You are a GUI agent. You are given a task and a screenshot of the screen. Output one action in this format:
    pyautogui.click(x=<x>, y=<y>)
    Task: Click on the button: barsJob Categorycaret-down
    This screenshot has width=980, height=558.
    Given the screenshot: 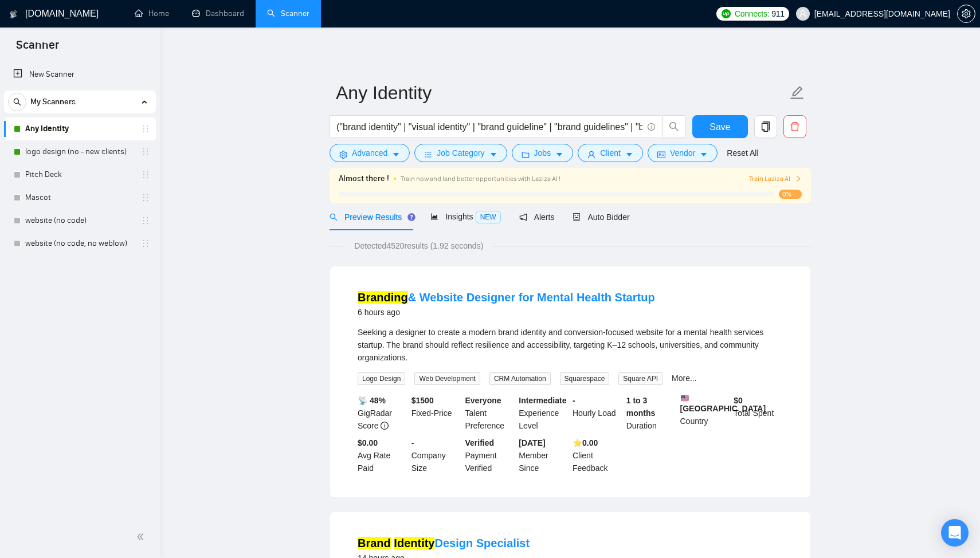 What is the action you would take?
    pyautogui.click(x=460, y=153)
    